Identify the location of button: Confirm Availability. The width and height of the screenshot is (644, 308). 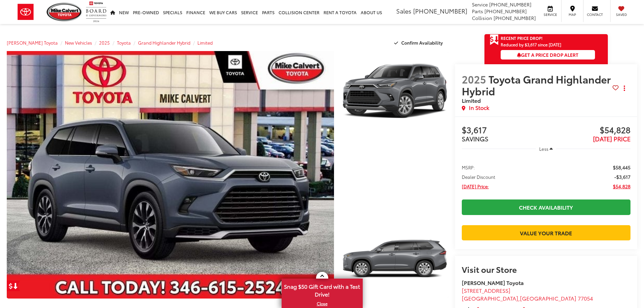
(420, 43).